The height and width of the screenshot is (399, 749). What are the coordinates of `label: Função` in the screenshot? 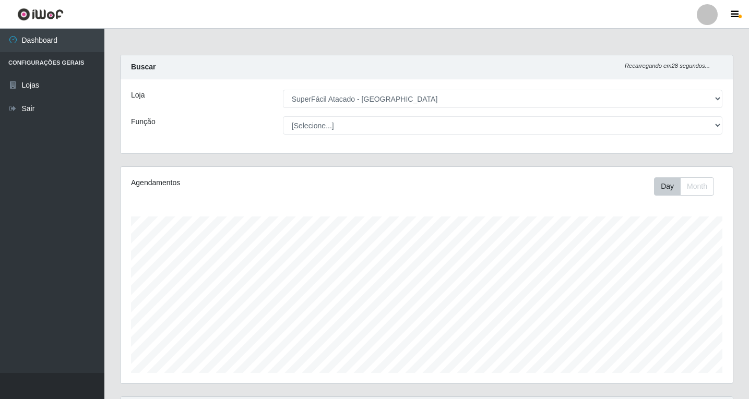 It's located at (143, 122).